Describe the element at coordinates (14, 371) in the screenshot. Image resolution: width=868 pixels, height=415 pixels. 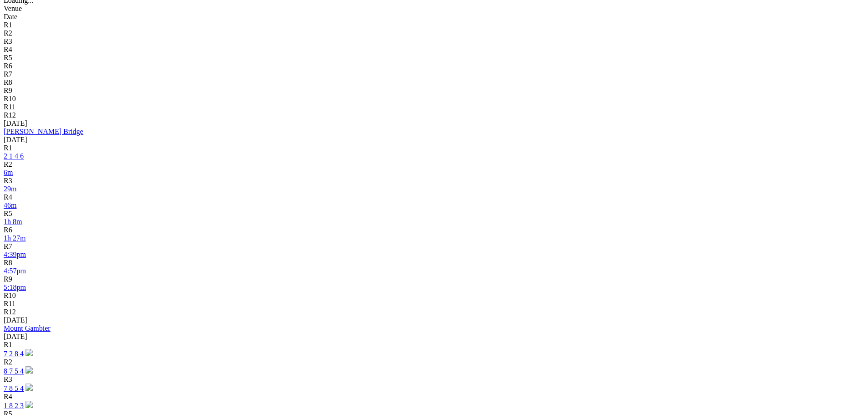
I see `a: 8 7 5 4` at that location.